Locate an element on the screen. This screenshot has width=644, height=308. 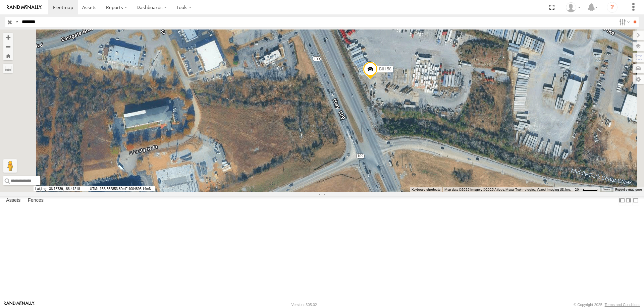
label: Hide Summary Table is located at coordinates (635, 200).